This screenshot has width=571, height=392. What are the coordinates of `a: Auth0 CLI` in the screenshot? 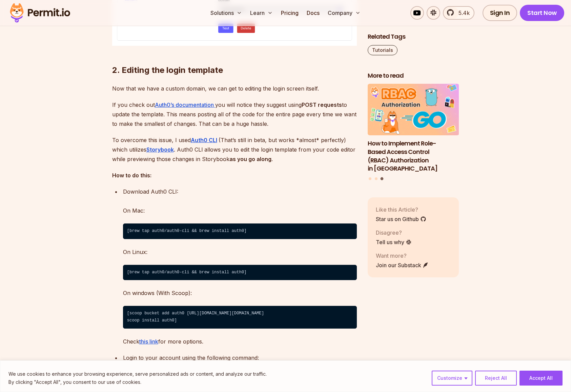 It's located at (204, 140).